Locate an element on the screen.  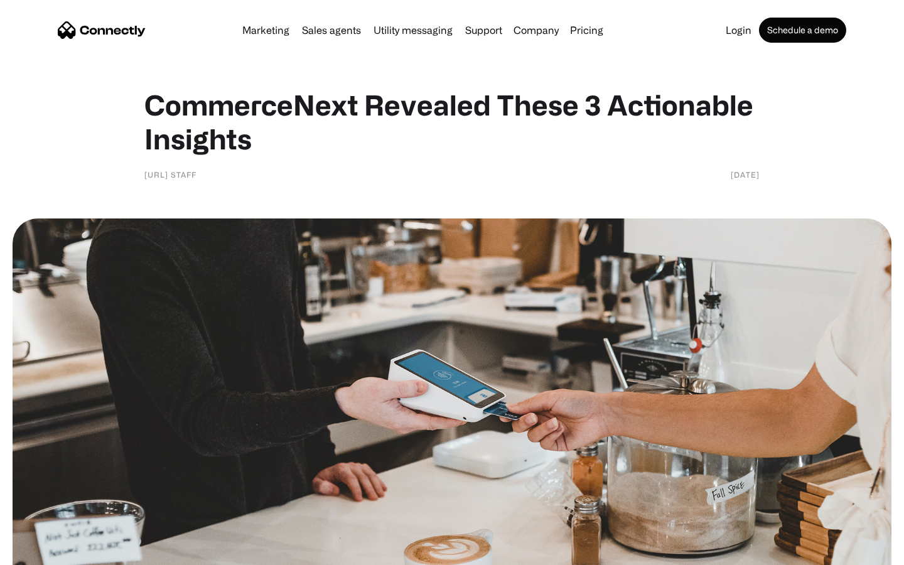
a: Support is located at coordinates (483, 30).